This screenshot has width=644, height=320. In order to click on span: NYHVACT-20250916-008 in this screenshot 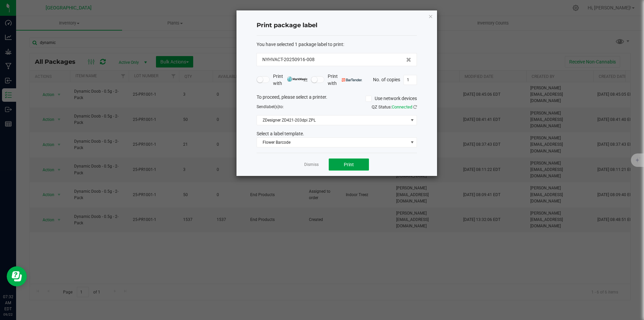, I will do `click(289, 59)`.